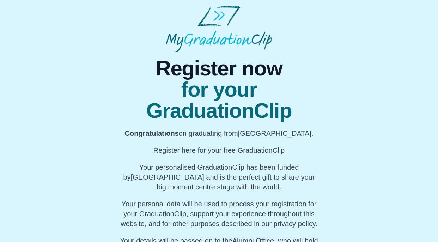 This screenshot has width=438, height=242. What do you see at coordinates (152, 133) in the screenshot?
I see `b: Congratulations` at bounding box center [152, 133].